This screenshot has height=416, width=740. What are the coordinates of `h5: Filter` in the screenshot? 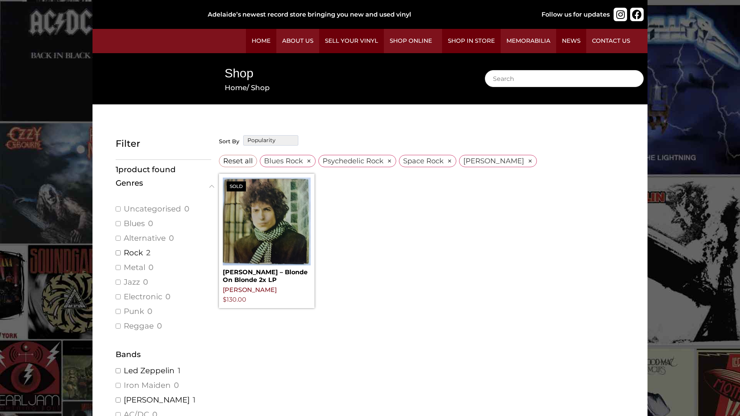 It's located at (163, 144).